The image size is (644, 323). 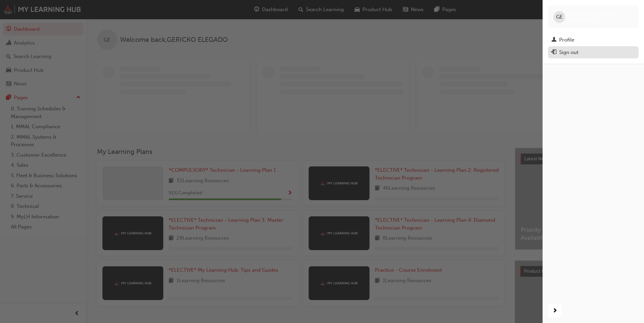 I want to click on div: Profile, so click(x=567, y=40).